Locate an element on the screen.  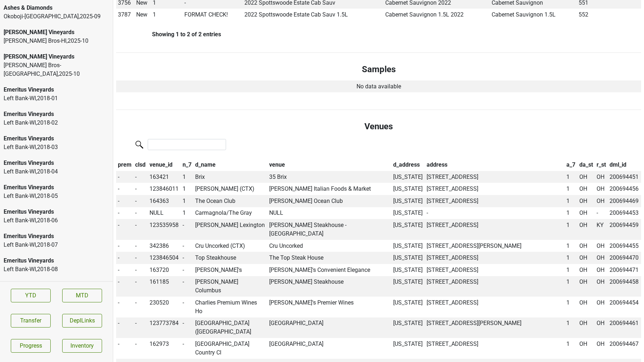
td: 164363 is located at coordinates (164, 201).